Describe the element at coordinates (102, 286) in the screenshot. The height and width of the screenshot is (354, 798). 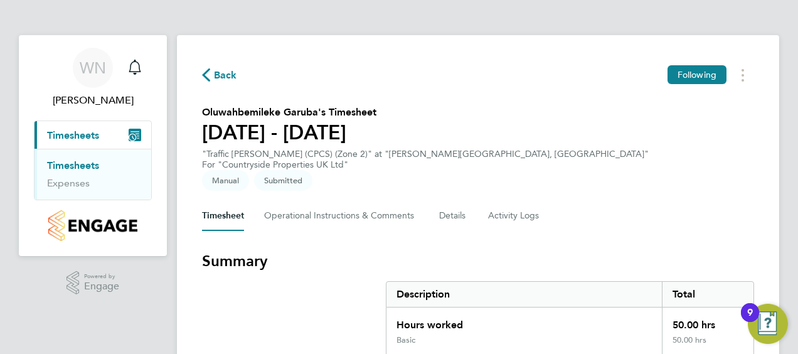
I see `span: Engage` at that location.